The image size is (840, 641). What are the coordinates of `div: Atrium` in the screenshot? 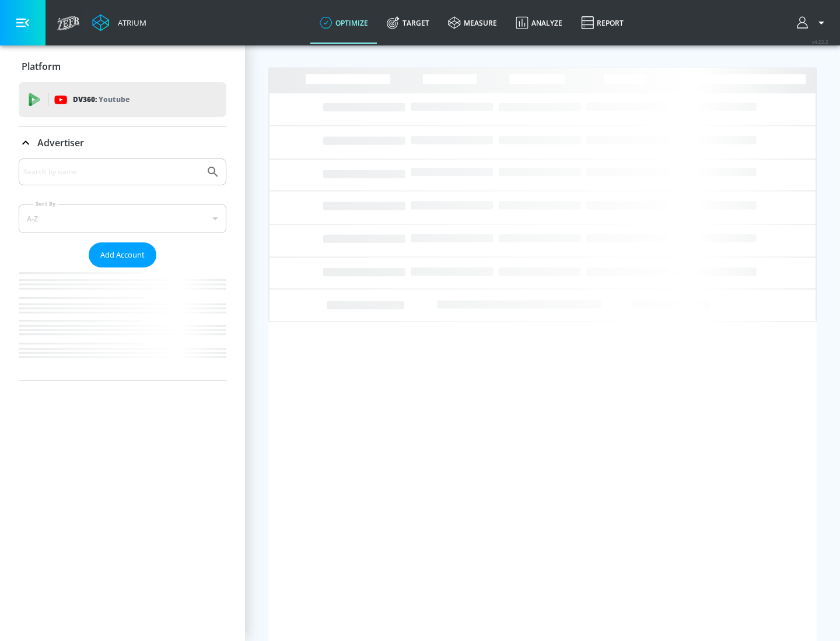 It's located at (129, 23).